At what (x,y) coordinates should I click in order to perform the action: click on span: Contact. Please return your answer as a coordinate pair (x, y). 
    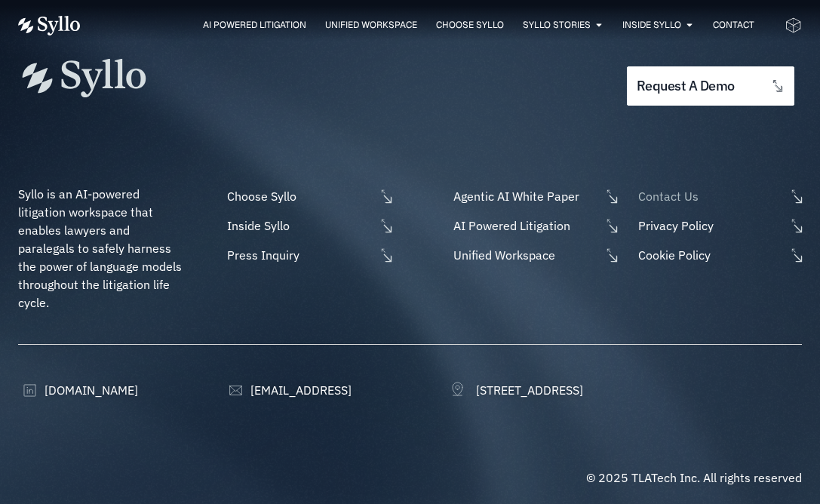
    Looking at the image, I should click on (734, 25).